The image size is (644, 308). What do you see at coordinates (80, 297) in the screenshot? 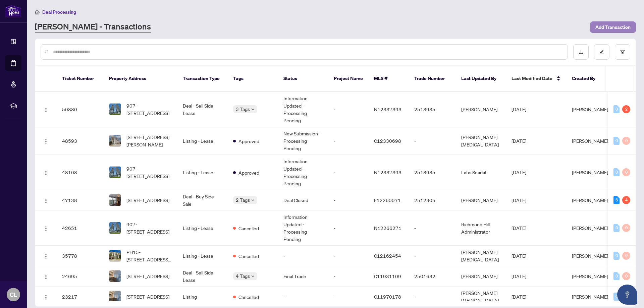
I see `td: 23217` at bounding box center [80, 297].